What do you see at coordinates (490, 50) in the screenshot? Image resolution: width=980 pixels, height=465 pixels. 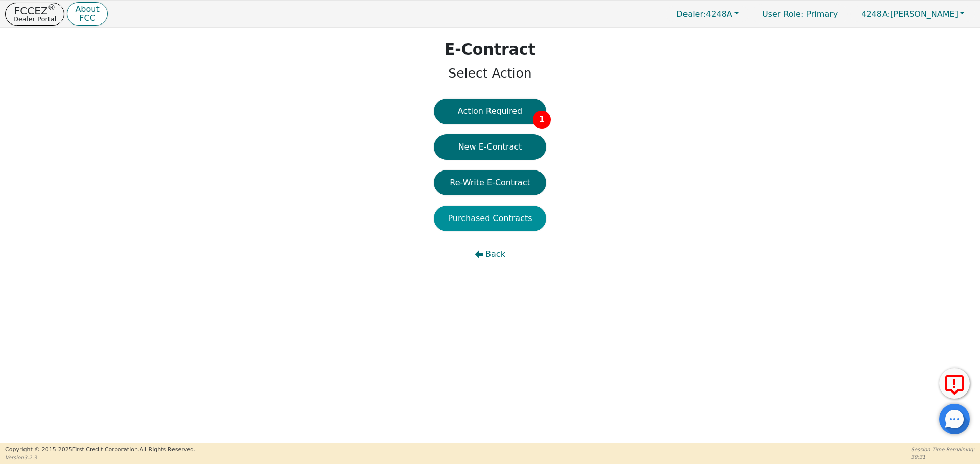 I see `h1: E-Contract` at bounding box center [490, 50].